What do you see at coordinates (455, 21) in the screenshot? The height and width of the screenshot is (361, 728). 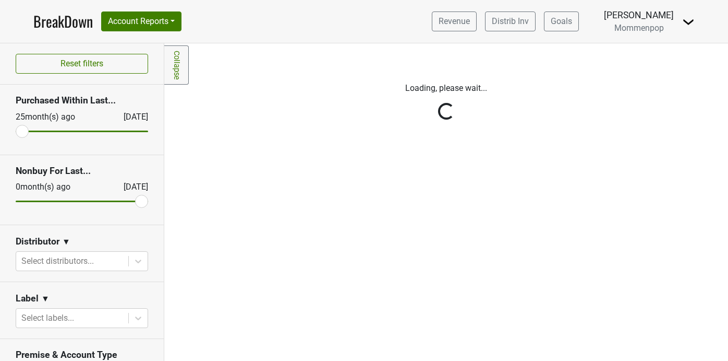 I see `a: Revenue` at bounding box center [455, 21].